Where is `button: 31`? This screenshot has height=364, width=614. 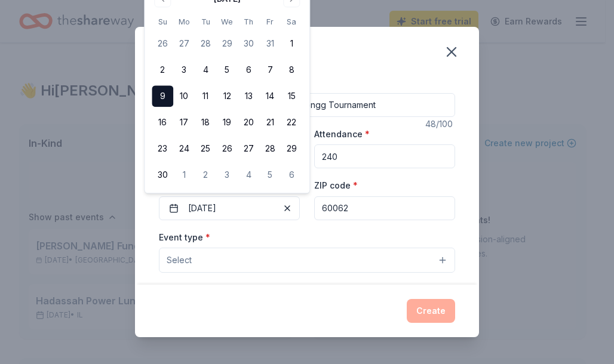
button: 31 is located at coordinates (270, 44).